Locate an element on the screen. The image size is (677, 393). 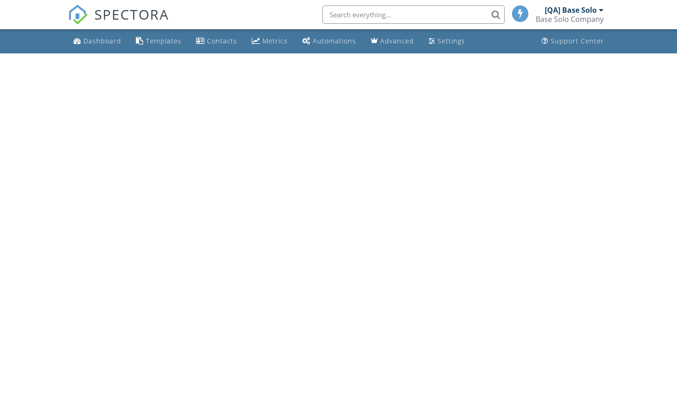
a: Templates is located at coordinates (159, 41).